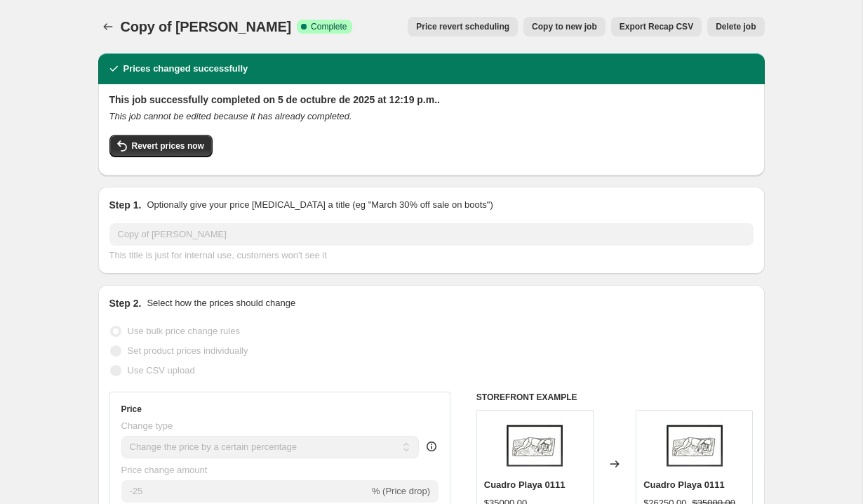  I want to click on span: Delete job, so click(735, 26).